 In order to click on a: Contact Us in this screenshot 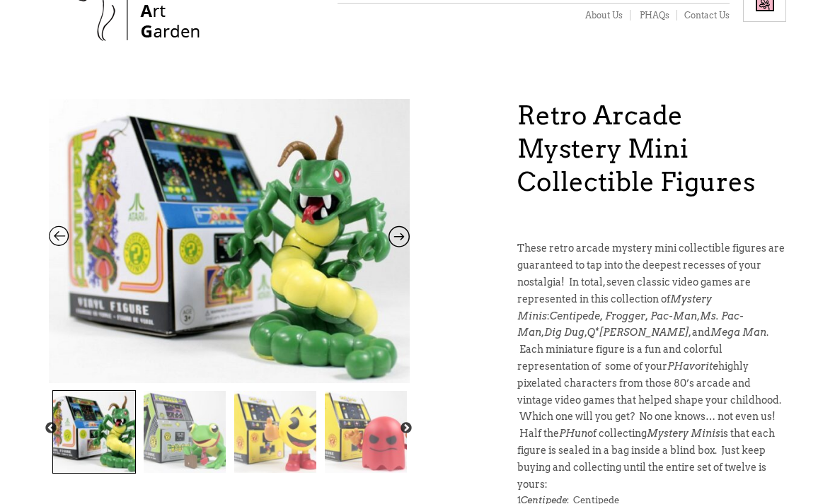, I will do `click(703, 15)`.